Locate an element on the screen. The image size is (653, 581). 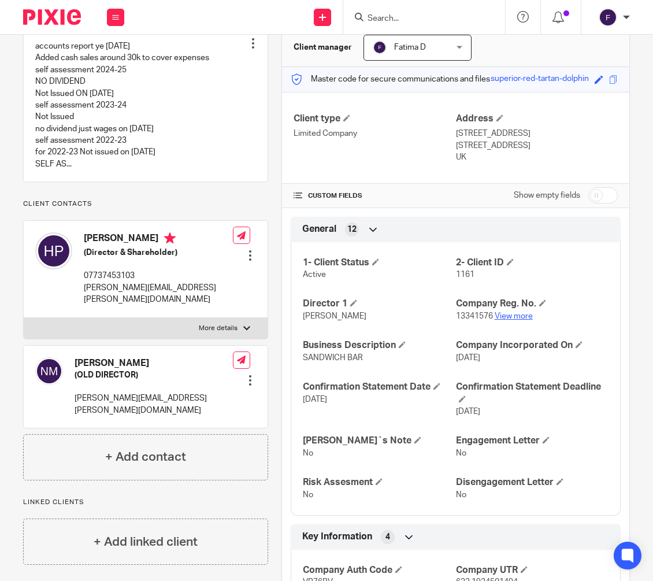
span: General is located at coordinates (319, 229).